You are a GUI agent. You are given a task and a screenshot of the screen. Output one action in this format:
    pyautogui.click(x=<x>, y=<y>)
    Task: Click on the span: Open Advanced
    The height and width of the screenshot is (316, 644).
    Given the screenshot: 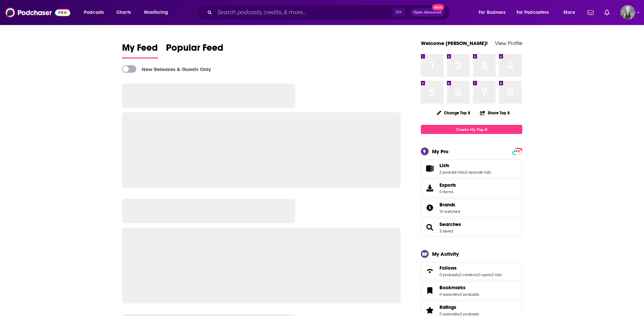 What is the action you would take?
    pyautogui.click(x=428, y=13)
    